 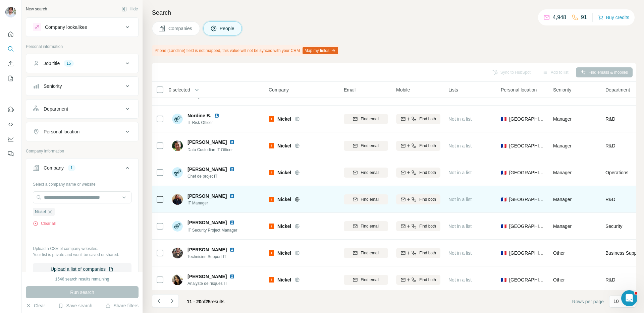 What do you see at coordinates (172, 301) in the screenshot?
I see `button: Navigate to next page` at bounding box center [172, 301].